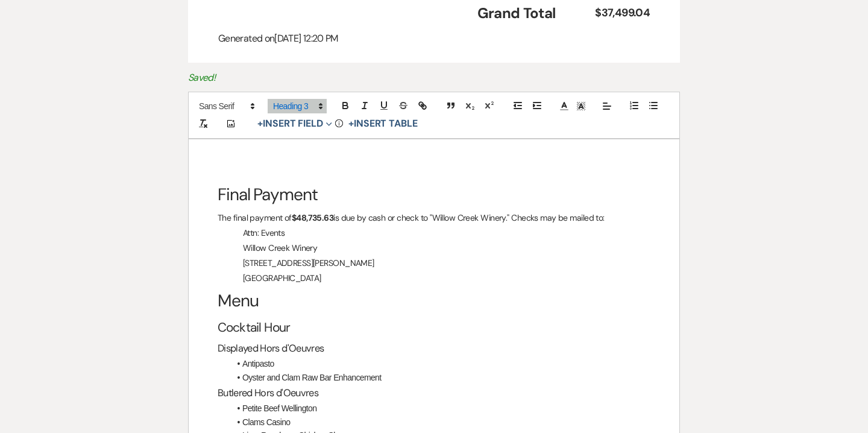  What do you see at coordinates (434, 328) in the screenshot?
I see `h2: Cocktail Hour` at bounding box center [434, 328].